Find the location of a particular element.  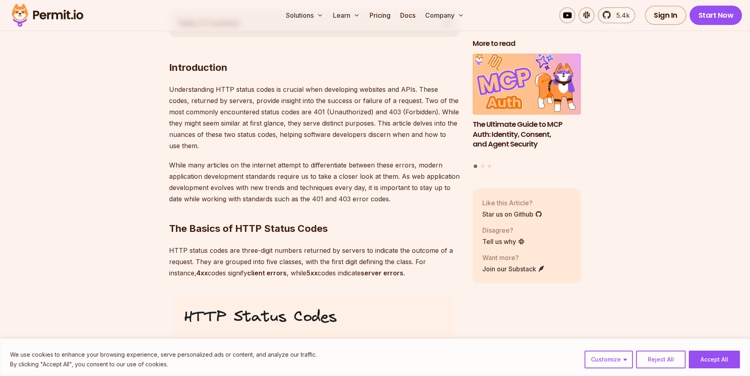

div: Posts is located at coordinates (527, 111).